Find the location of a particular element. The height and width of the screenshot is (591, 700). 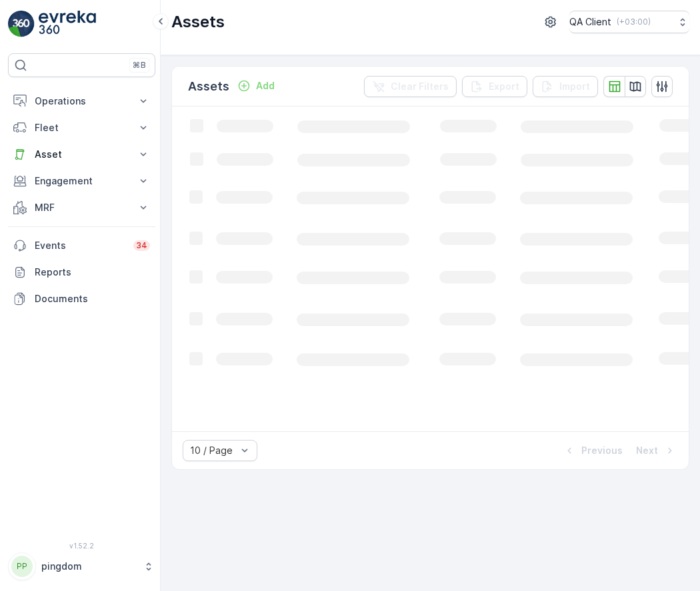

button: Clear Filters is located at coordinates (410, 87).